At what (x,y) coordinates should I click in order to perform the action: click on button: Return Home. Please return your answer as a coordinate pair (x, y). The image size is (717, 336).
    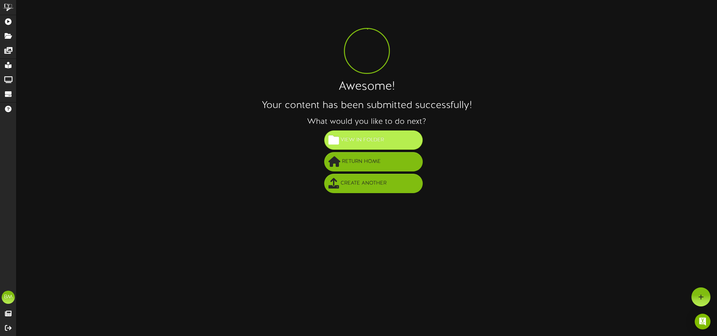
    Looking at the image, I should click on (373, 162).